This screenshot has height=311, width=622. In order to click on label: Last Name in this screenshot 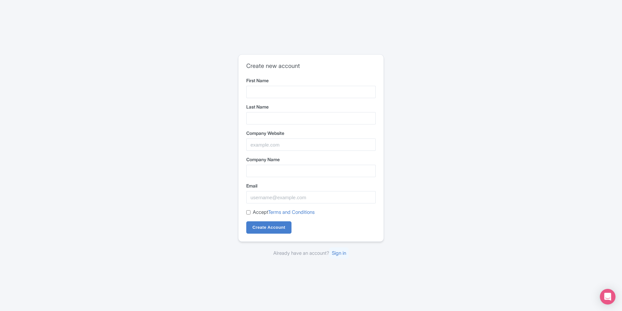, I will do `click(311, 107)`.